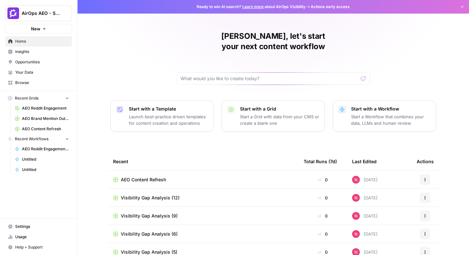 The height and width of the screenshot is (255, 469). What do you see at coordinates (149, 216) in the screenshot?
I see `span: Visibility Gap Analysis (9)` at bounding box center [149, 216].